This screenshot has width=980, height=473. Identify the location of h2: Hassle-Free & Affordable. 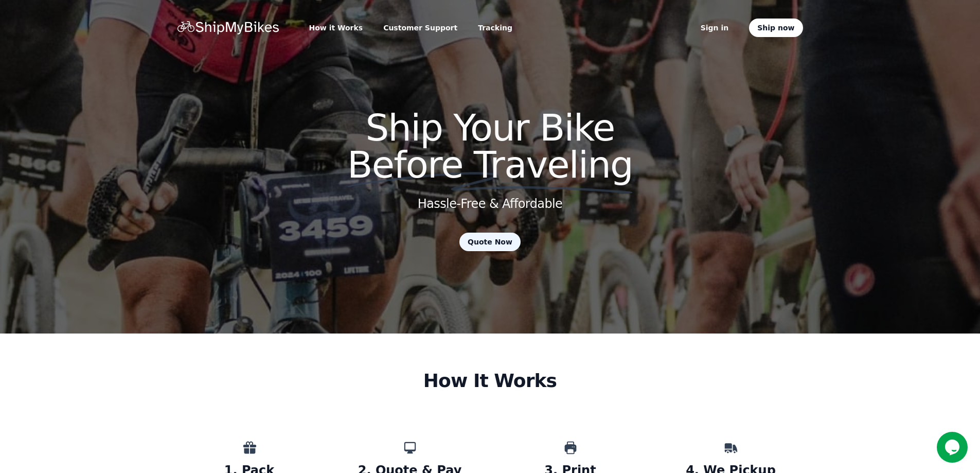
(490, 204).